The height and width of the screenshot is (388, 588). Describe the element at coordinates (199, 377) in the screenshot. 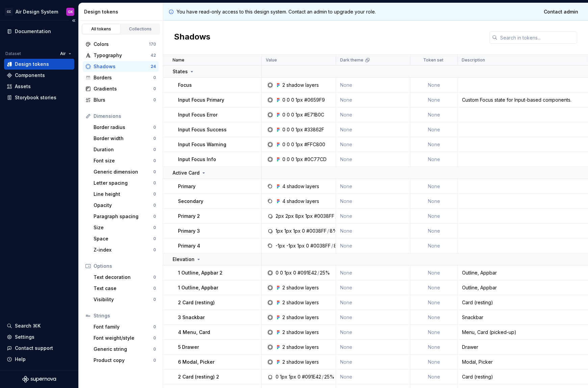

I see `p: 2 Card (resting) 2` at that location.